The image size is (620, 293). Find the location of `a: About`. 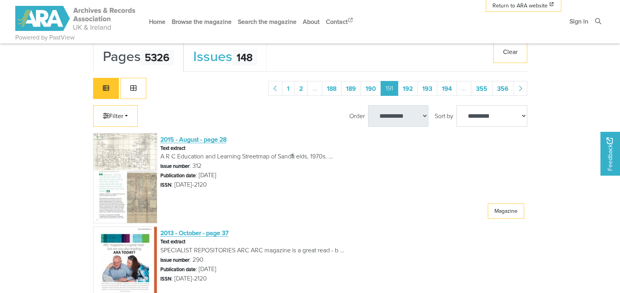

a: About is located at coordinates (311, 22).